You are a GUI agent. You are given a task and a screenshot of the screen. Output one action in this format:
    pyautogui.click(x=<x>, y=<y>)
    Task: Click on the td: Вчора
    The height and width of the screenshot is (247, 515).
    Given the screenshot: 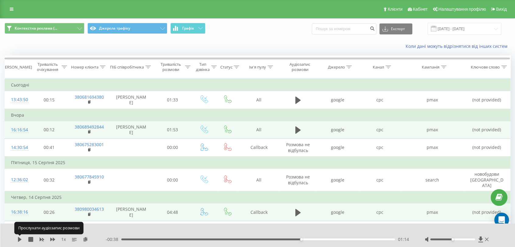 What is the action you would take?
    pyautogui.click(x=258, y=115)
    